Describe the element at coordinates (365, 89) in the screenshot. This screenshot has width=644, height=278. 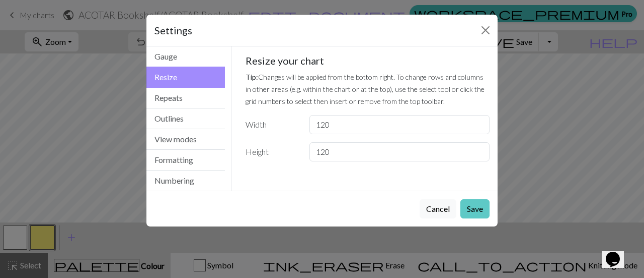
I see `small: Changes will be applied from the bottom right. To change rows and columns in other areas (e.g. wi...` at that location.